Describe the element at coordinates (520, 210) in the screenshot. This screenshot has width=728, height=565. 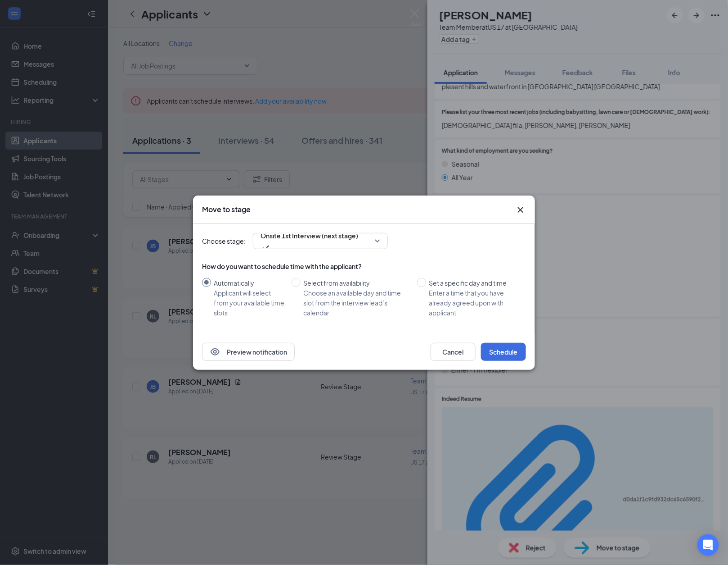
I see `button: Close` at that location.